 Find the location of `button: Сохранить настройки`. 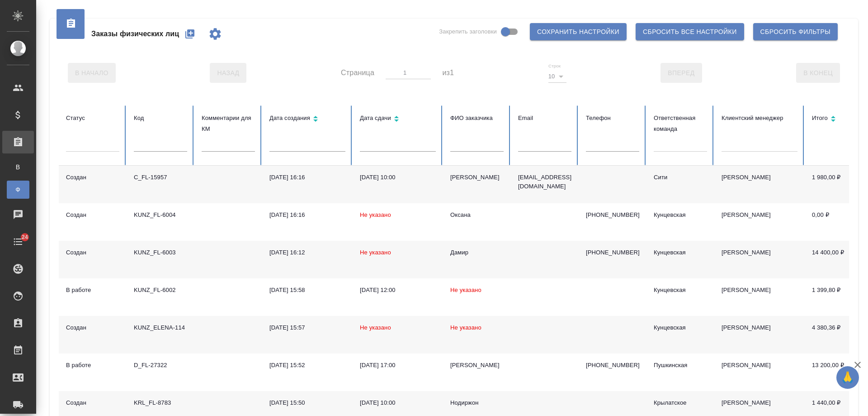

button: Сохранить настройки is located at coordinates (578, 32).